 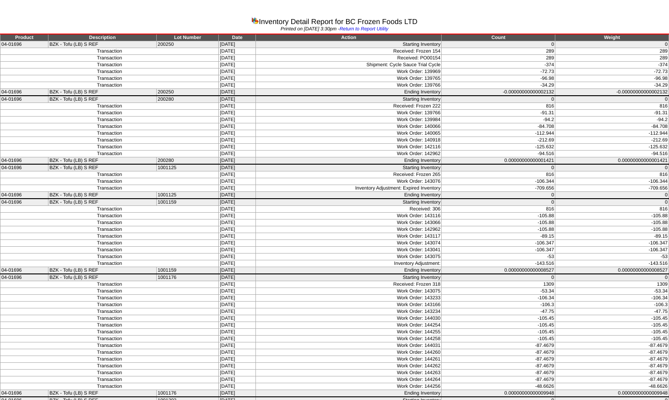 I want to click on td: -212.69, so click(x=612, y=140).